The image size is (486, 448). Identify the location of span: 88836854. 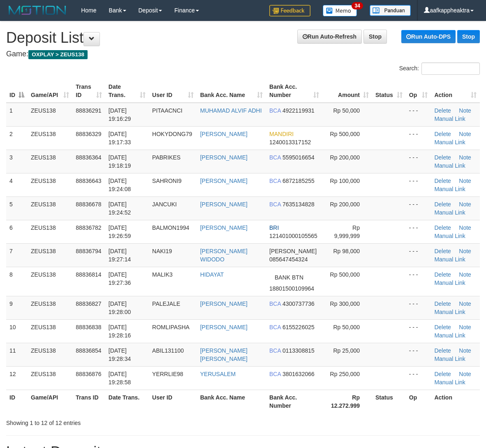
(88, 350).